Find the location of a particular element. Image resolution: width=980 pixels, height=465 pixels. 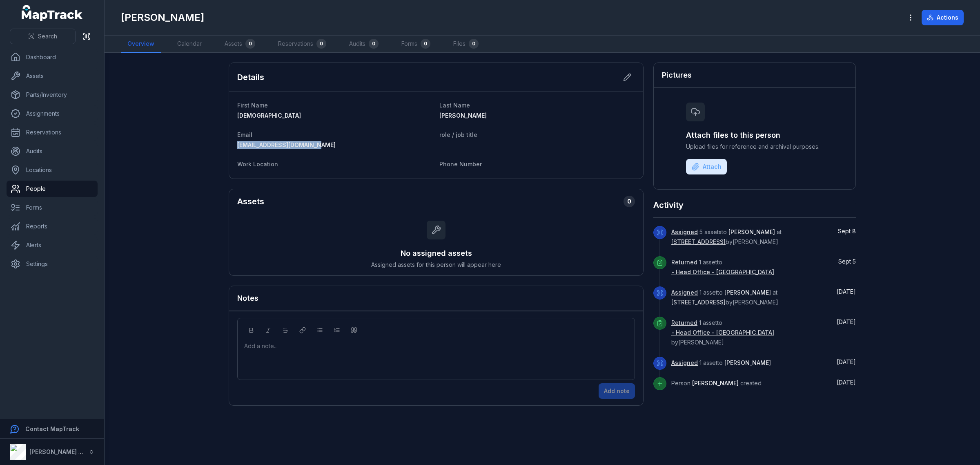

span: Last Name is located at coordinates (454, 105).